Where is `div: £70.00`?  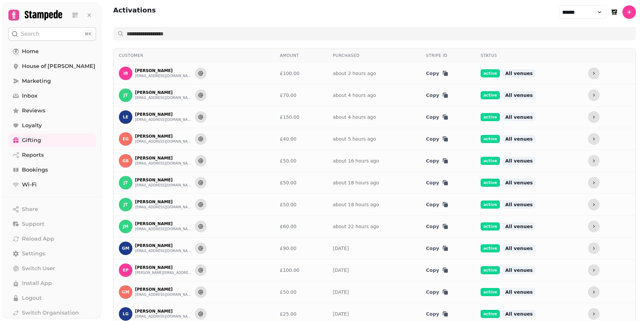 div: £70.00 is located at coordinates (301, 96).